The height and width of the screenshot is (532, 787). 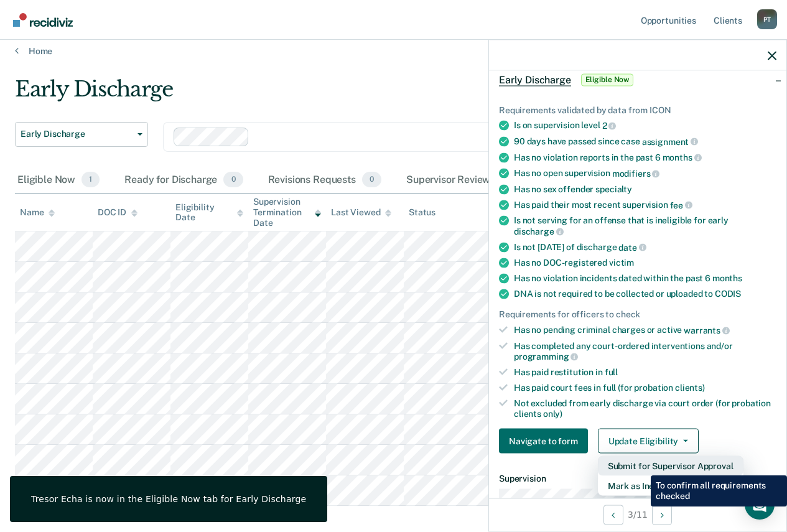 I want to click on div: DNA is not required to be collected or uploaded to, so click(x=645, y=294).